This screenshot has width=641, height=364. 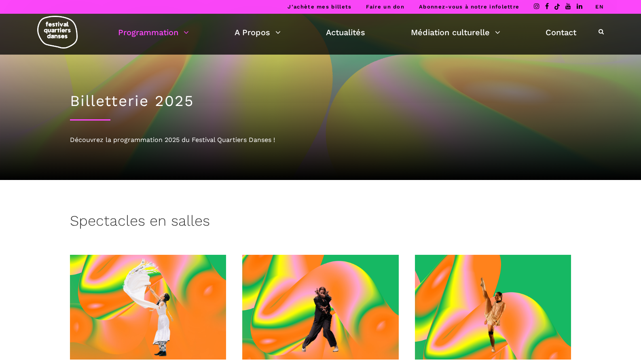 What do you see at coordinates (599, 7) in the screenshot?
I see `a: EN` at bounding box center [599, 7].